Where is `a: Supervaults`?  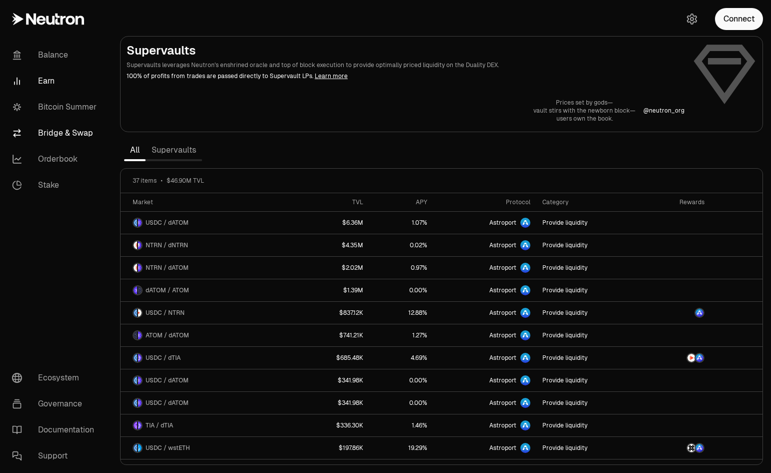
a: Supervaults is located at coordinates (174, 150).